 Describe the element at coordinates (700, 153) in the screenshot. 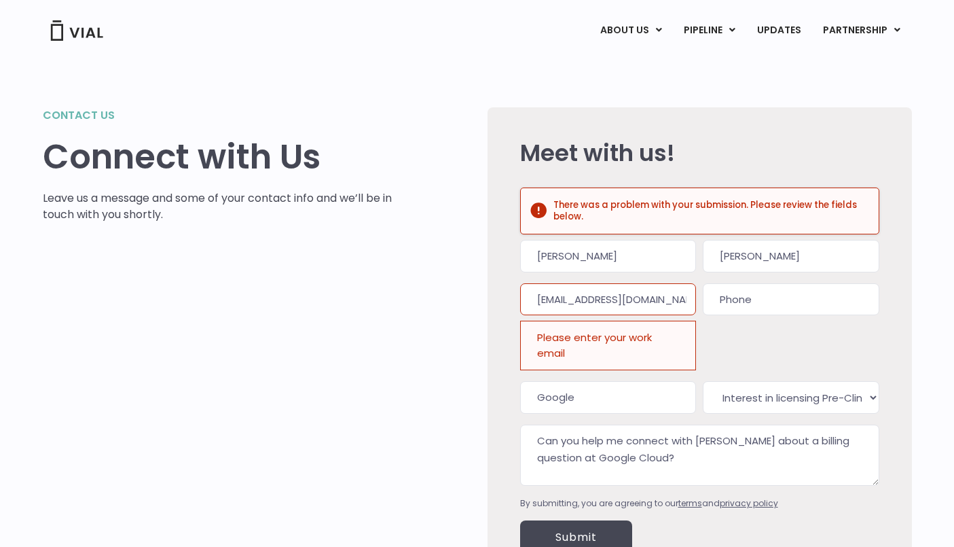

I see `h2: Meet with us!` at that location.